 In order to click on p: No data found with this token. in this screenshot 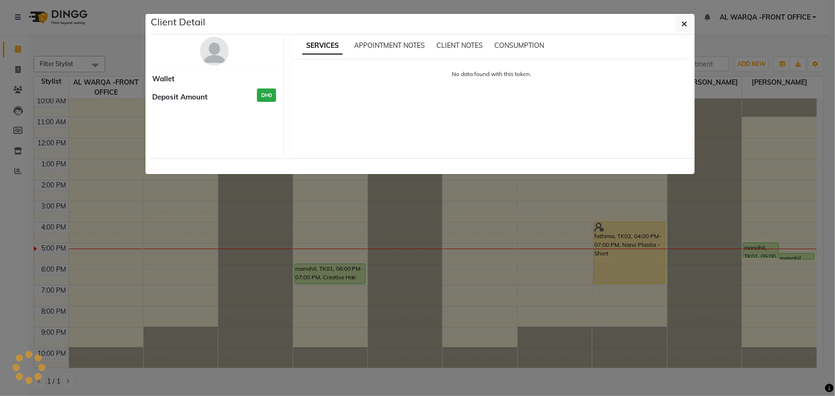, I will do `click(492, 74)`.